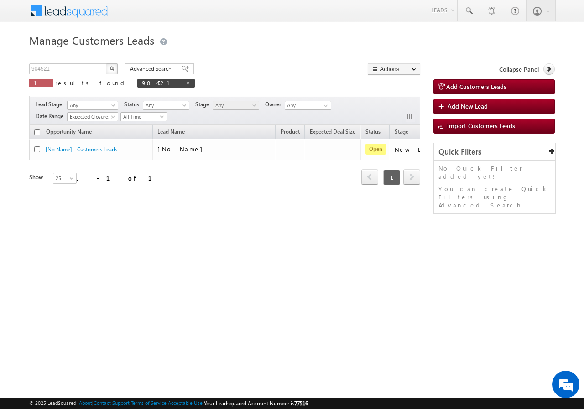 This screenshot has height=409, width=584. Describe the element at coordinates (369, 177) in the screenshot. I see `a: prev` at that location.